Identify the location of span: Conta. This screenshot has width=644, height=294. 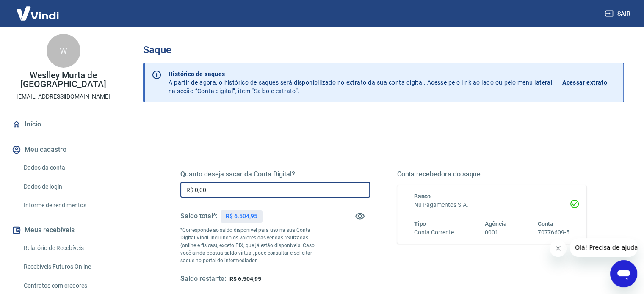
(545, 224).